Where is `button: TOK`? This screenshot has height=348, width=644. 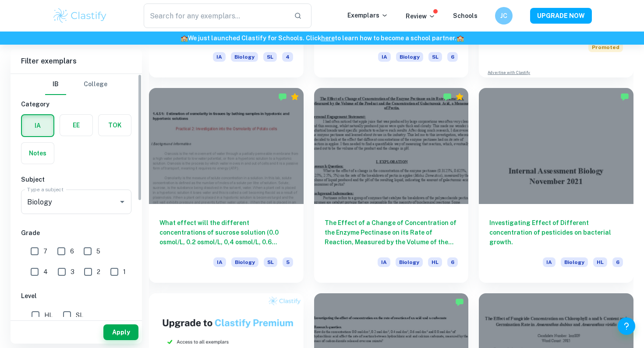
button: TOK is located at coordinates (115, 125).